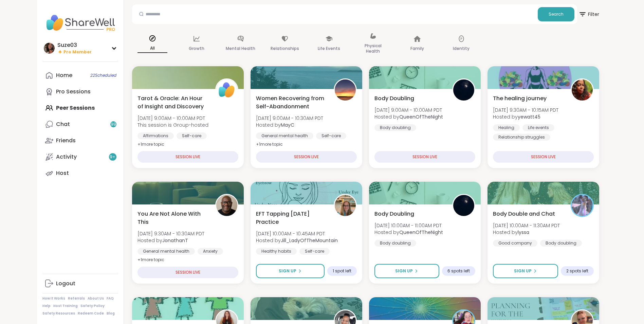  What do you see at coordinates (556, 14) in the screenshot?
I see `button: Search` at bounding box center [556, 14].